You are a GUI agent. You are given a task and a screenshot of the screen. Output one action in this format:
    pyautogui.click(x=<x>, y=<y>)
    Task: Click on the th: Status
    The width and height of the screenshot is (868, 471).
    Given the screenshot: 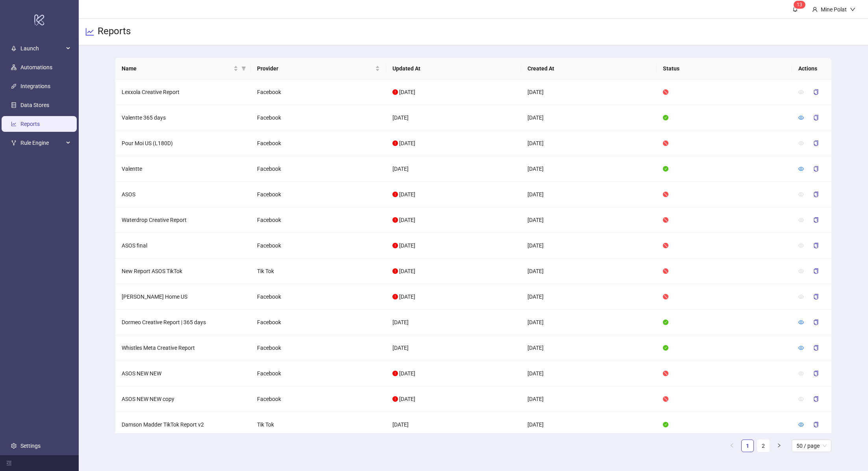 What is the action you would take?
    pyautogui.click(x=725, y=68)
    